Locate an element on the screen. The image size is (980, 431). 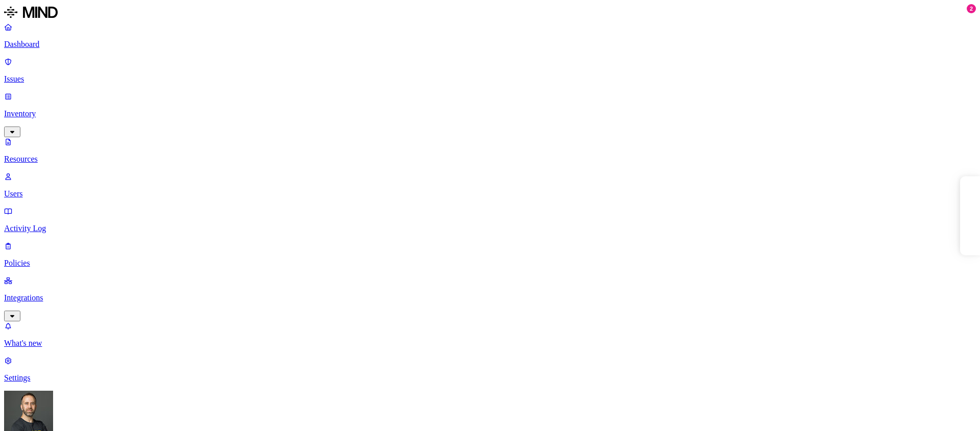
a: Policies is located at coordinates (490, 254).